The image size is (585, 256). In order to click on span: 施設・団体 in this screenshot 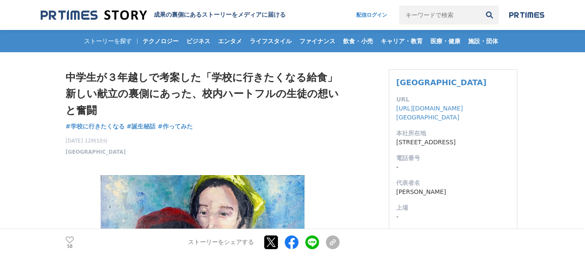, I will do `click(483, 41)`.